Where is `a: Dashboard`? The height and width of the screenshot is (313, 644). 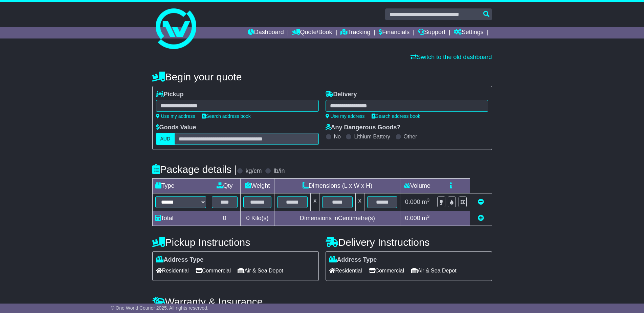
a: Dashboard is located at coordinates (266, 33).